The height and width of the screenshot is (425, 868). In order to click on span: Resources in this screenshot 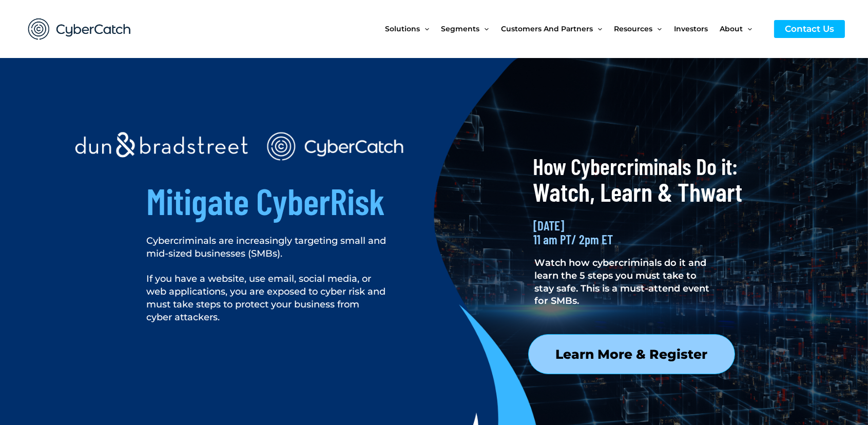, I will do `click(633, 29)`.